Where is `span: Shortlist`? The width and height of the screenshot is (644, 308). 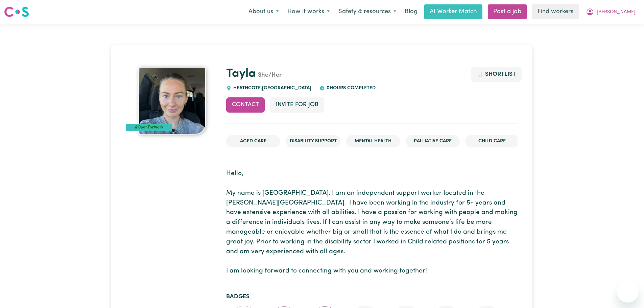 span: Shortlist is located at coordinates (500, 74).